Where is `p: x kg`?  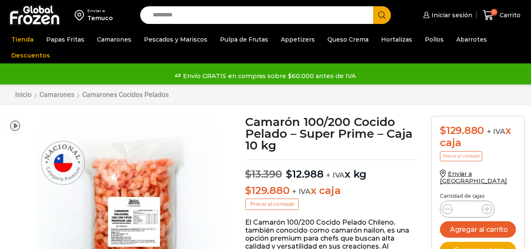
p: x kg is located at coordinates (331, 170).